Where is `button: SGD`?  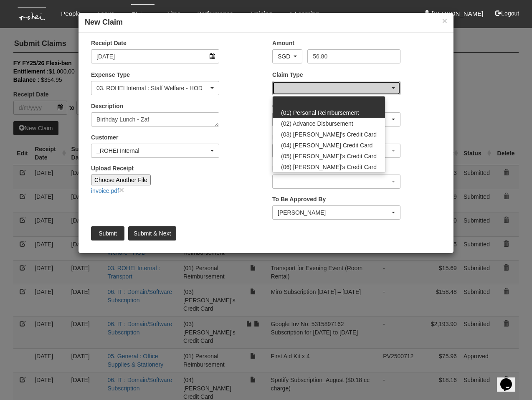
button: SGD is located at coordinates (287, 56).